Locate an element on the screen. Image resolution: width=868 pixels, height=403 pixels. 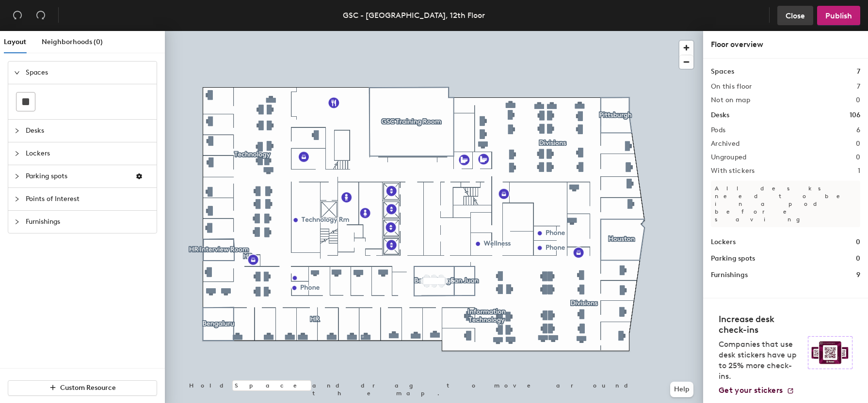
h1: Desks is located at coordinates (720, 115).